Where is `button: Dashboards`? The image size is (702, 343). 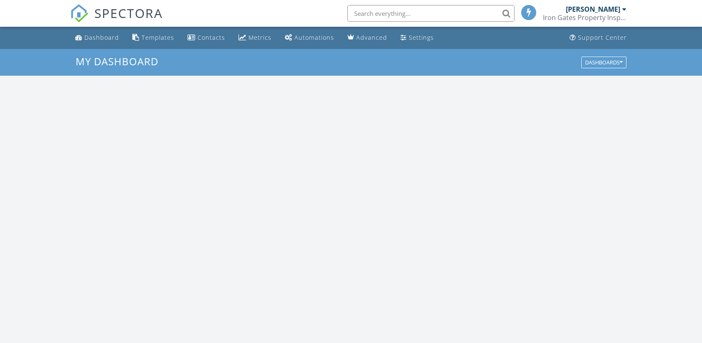
button: Dashboards is located at coordinates (604, 62).